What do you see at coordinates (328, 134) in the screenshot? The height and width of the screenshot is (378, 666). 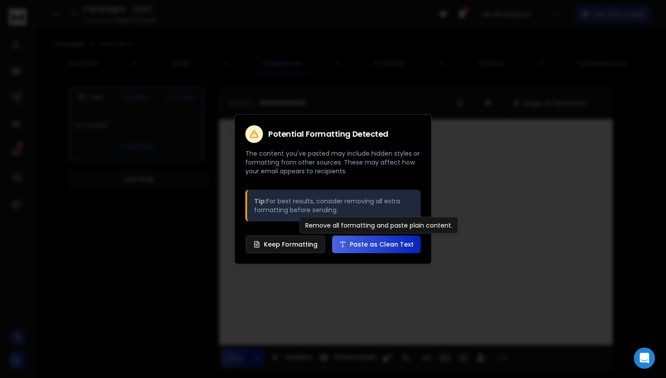 I see `h2: Potential Formatting Detected` at bounding box center [328, 134].